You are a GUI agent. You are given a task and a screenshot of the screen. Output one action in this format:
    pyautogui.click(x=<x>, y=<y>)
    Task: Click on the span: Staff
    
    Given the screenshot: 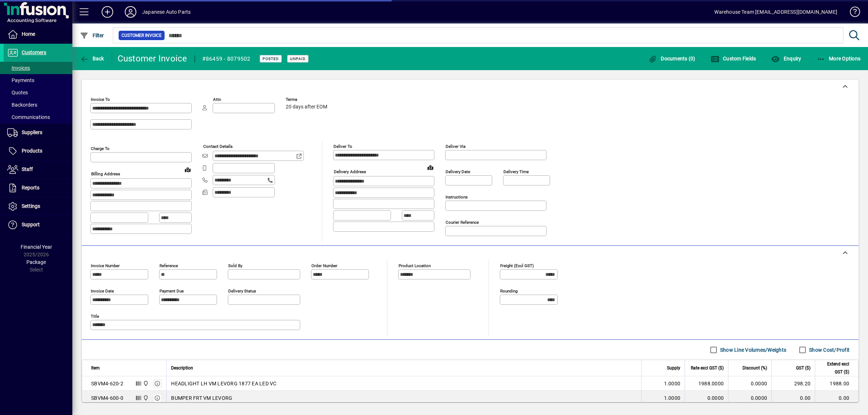 What is the action you would take?
    pyautogui.click(x=27, y=169)
    